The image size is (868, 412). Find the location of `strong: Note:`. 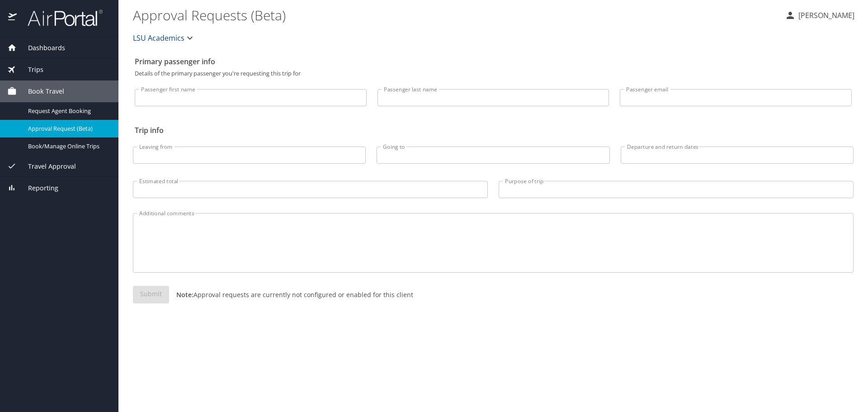

strong: Note: is located at coordinates (185, 294).